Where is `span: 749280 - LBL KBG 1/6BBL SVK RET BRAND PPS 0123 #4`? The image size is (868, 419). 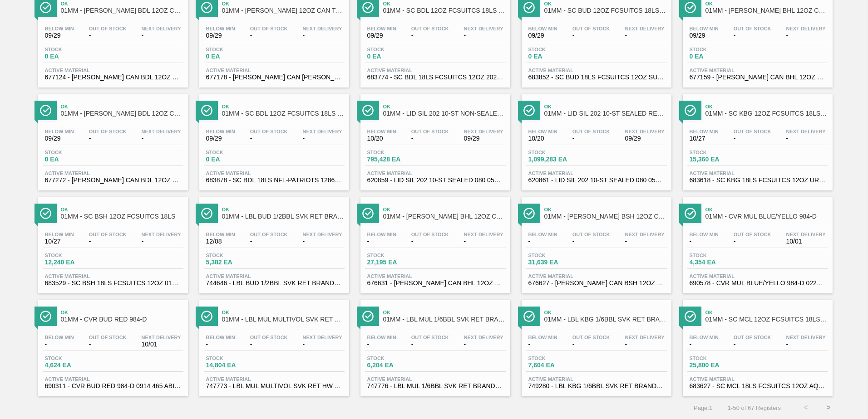 span: 749280 - LBL KBG 1/6BBL SVK RET BRAND PPS 0123 #4 is located at coordinates (597, 386).